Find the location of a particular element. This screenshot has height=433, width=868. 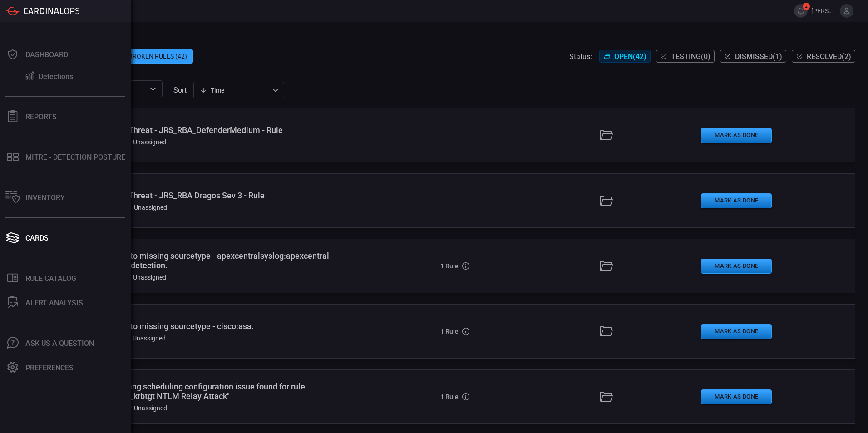

div: Detections is located at coordinates (56, 76).